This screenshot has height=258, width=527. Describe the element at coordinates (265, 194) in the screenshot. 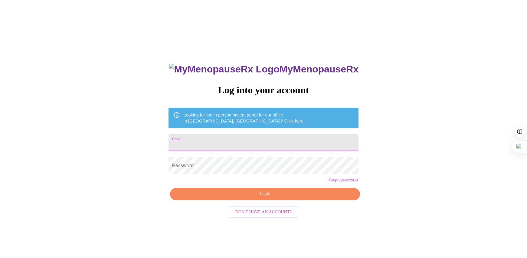

I see `span: Login` at that location.